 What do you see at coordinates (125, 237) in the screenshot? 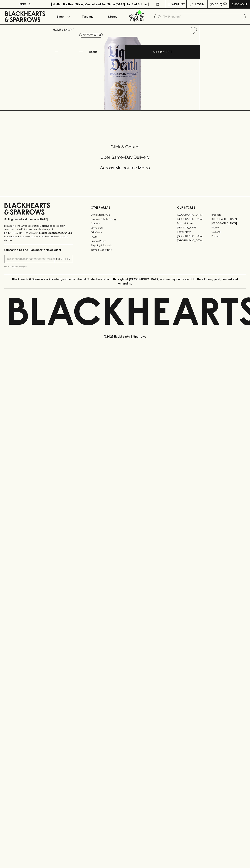
I see `a: FAQ's` at bounding box center [125, 237].